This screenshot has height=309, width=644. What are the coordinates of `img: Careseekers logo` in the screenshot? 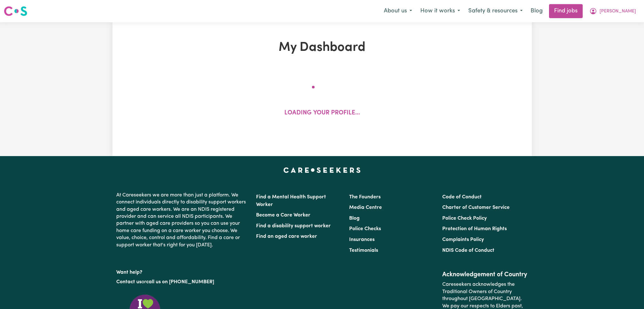 It's located at (16, 11).